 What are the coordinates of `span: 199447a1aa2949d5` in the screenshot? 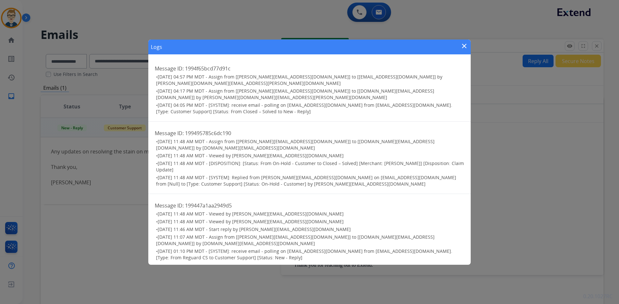 It's located at (208, 206).